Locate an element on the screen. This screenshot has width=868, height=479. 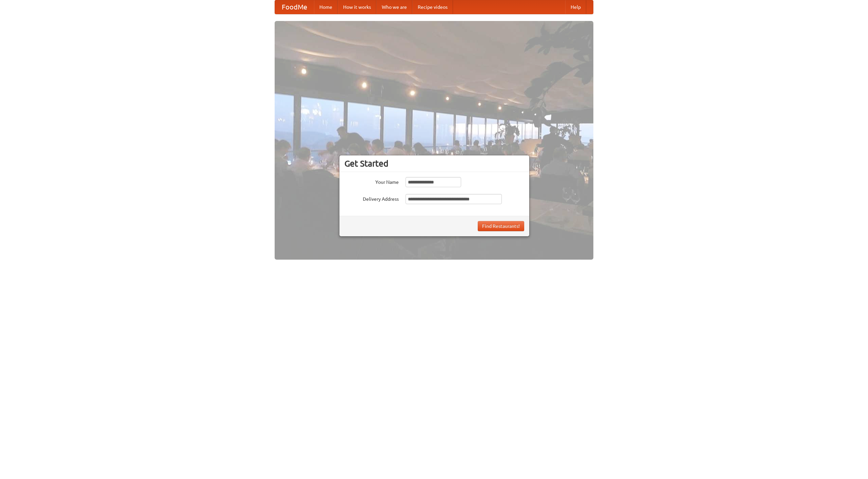
a: Home is located at coordinates (326, 7).